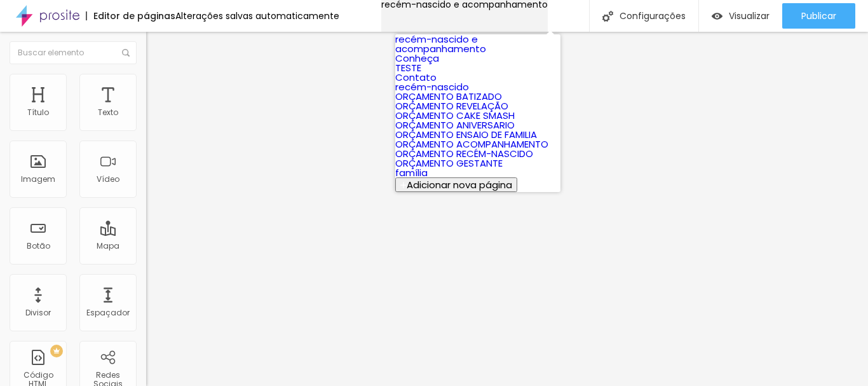 The width and height of the screenshot is (868, 386). Describe the element at coordinates (108, 179) in the screenshot. I see `font: Vídeo` at that location.